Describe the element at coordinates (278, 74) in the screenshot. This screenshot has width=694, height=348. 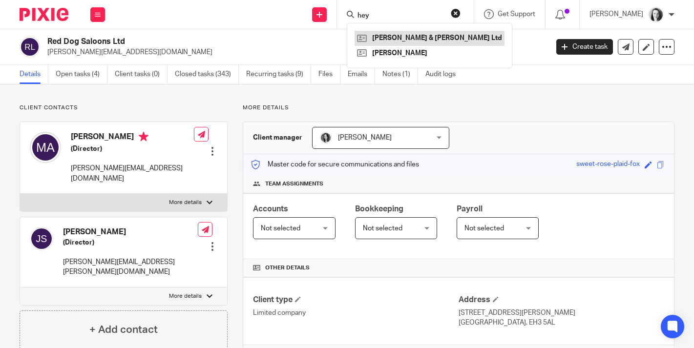
I see `a: Recurring tasks (9)` at that location.